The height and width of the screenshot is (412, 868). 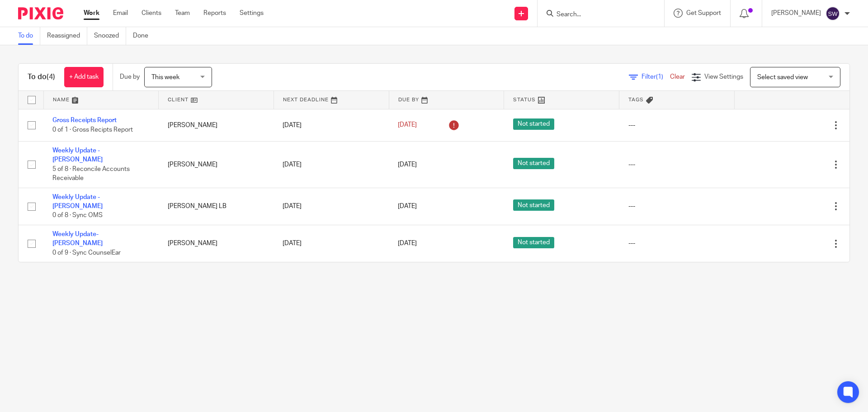 I want to click on span: 5 of 8 · Reconcile Accounts Receivable, so click(x=91, y=174).